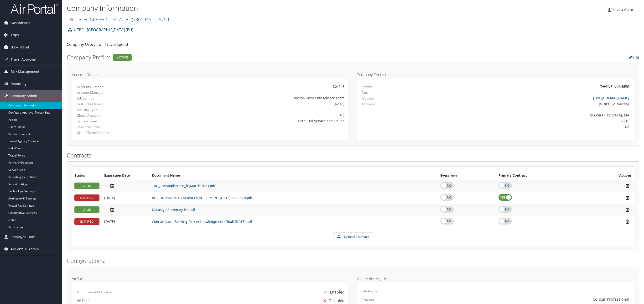 The image size is (644, 304). What do you see at coordinates (119, 87) in the screenshot?
I see `label: Account Number:` at bounding box center [119, 87].